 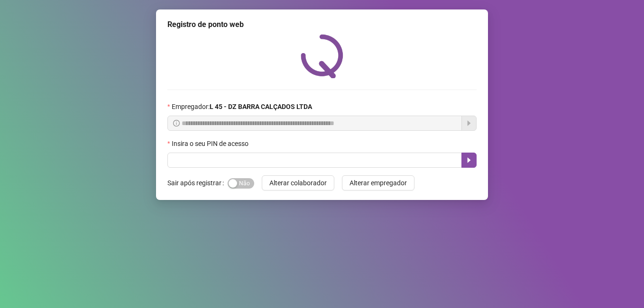 What do you see at coordinates (469, 160) in the screenshot?
I see `span: caret-right` at bounding box center [469, 160].